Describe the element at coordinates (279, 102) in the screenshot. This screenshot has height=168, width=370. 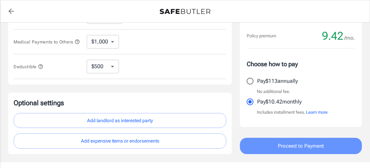
I see `p: Pay $10.42 monthly` at that location.